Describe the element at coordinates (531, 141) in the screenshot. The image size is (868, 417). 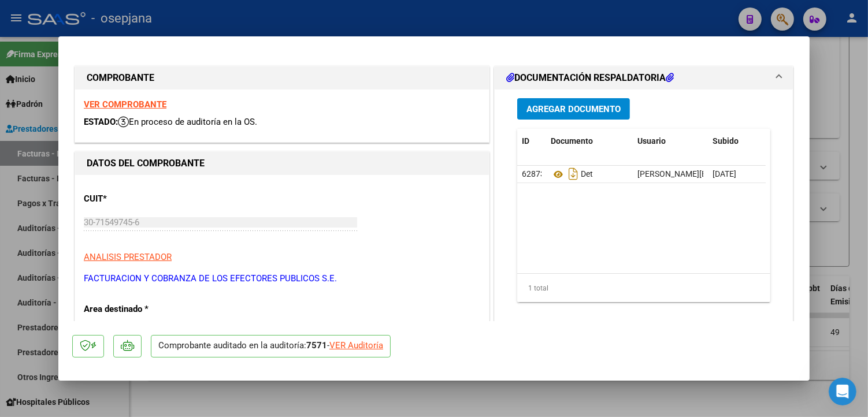
I see `datatable-header-cell: ID` at that location.